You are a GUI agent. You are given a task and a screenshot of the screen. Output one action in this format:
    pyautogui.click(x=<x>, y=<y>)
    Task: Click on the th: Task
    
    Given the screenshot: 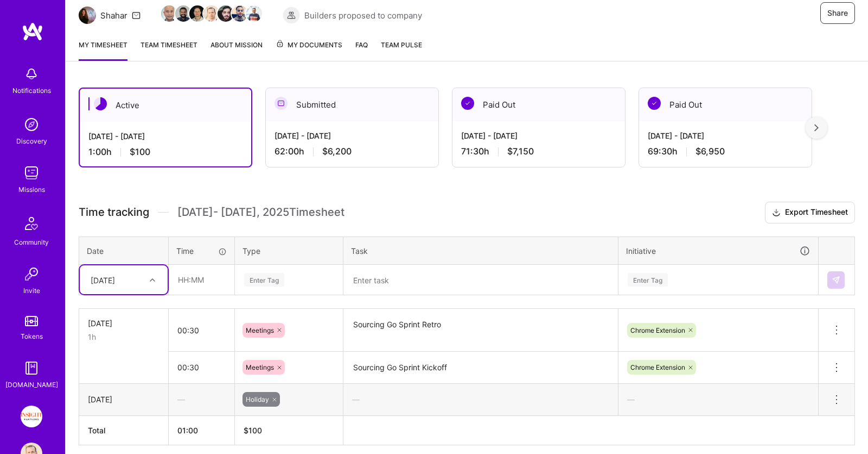 What is the action you would take?
    pyautogui.click(x=481, y=250)
    